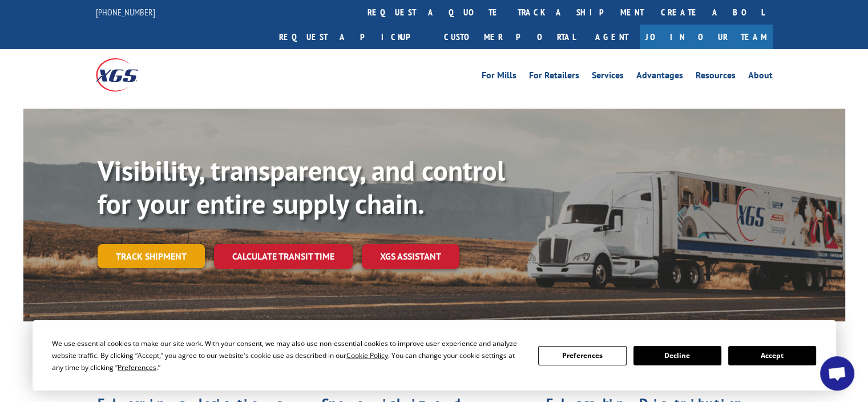  Describe the element at coordinates (678, 356) in the screenshot. I see `button: Decline` at that location.